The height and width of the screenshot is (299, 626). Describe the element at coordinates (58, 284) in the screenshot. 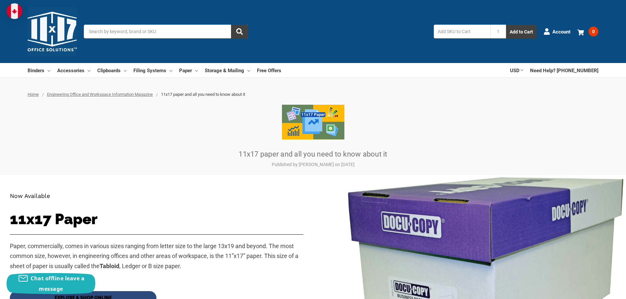

I see `span: Chat offline leave a message` at that location.